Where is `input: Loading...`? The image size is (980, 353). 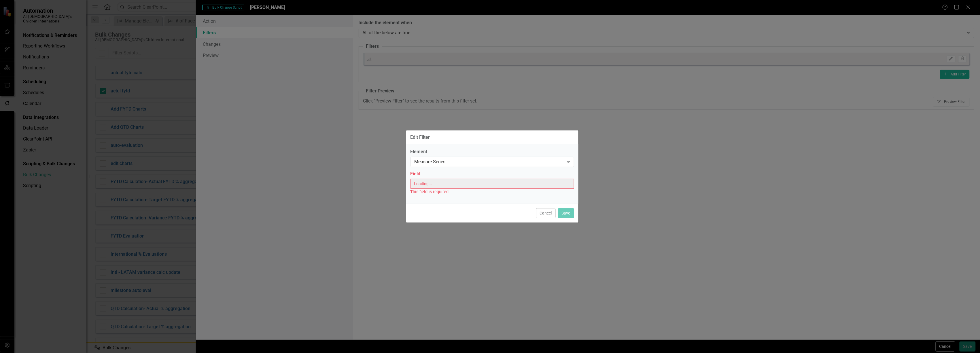
input: Loading... is located at coordinates (492, 184).